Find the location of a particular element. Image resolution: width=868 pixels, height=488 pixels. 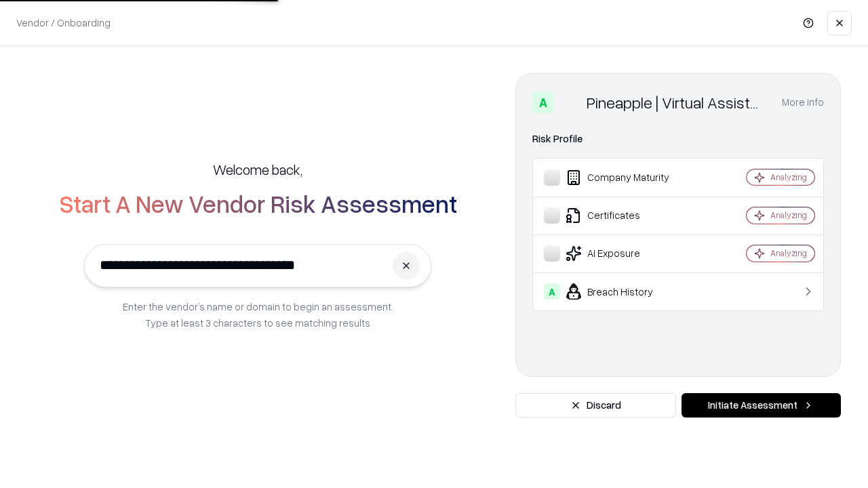

button: Discard is located at coordinates (595, 405).